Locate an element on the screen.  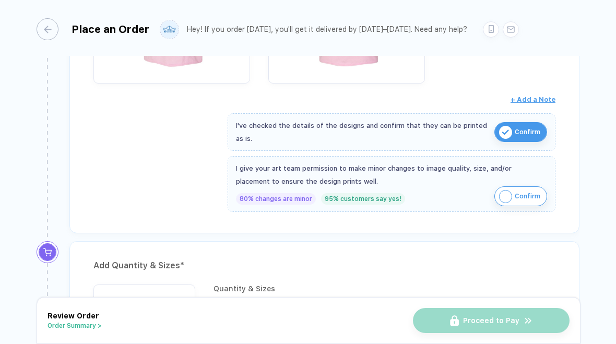
div: Quantity & Sizes is located at coordinates (384, 288).